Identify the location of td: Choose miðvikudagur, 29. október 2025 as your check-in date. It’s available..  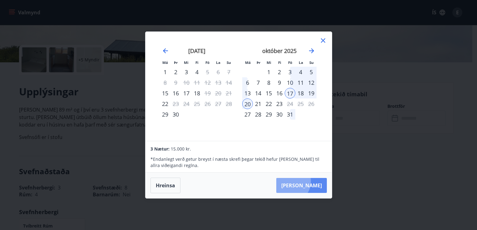
(269, 115).